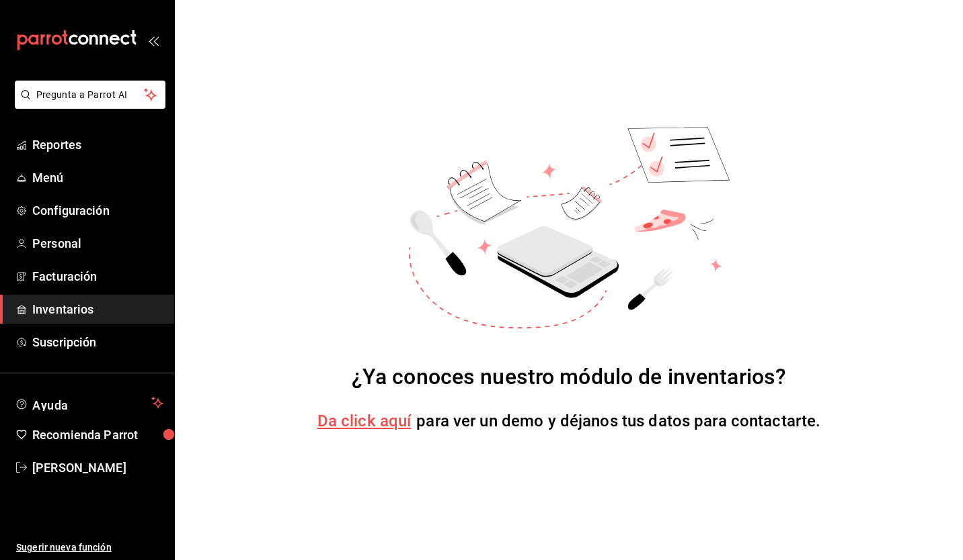 The width and height of the screenshot is (963, 560). I want to click on span: Pregunta a Parrot AI, so click(90, 95).